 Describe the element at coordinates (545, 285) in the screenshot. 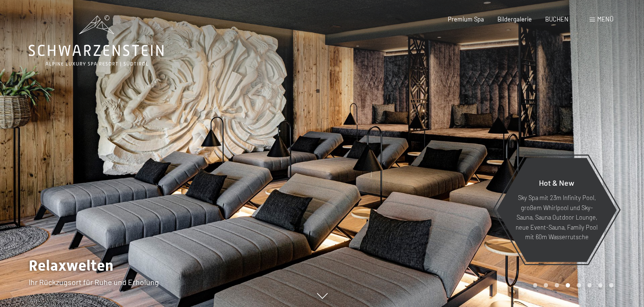

I see `div: Carousel Page 2` at that location.